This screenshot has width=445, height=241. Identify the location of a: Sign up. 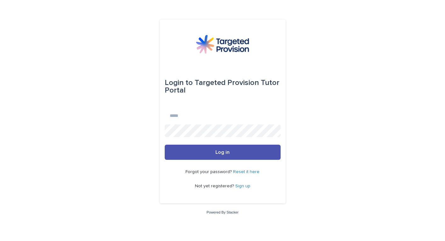
(243, 186).